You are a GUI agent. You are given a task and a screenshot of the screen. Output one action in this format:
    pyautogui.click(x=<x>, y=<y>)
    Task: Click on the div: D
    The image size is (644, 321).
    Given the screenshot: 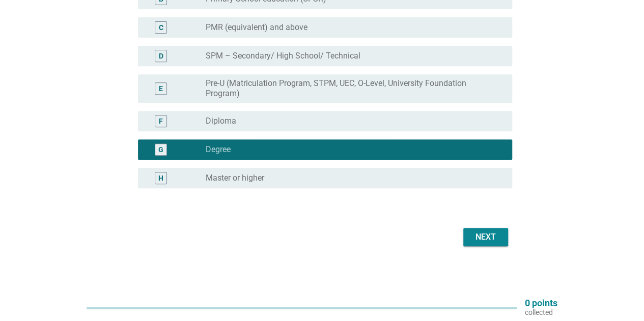 What is the action you would take?
    pyautogui.click(x=161, y=56)
    